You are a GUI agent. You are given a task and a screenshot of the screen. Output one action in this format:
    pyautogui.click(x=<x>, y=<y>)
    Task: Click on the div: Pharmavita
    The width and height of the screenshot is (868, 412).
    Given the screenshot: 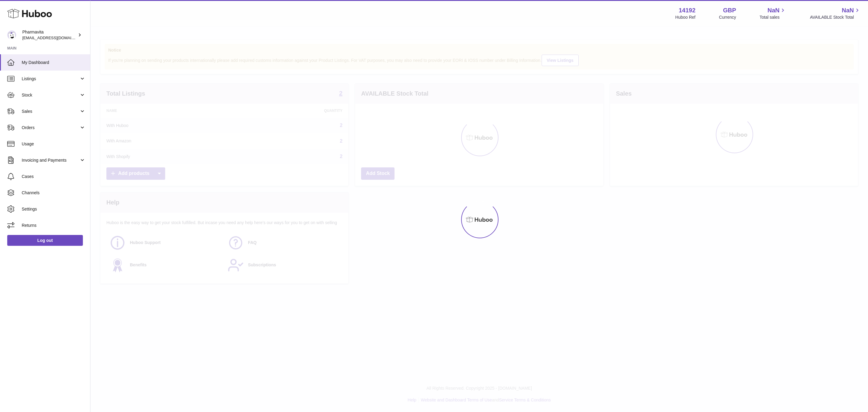 What is the action you would take?
    pyautogui.click(x=50, y=35)
    